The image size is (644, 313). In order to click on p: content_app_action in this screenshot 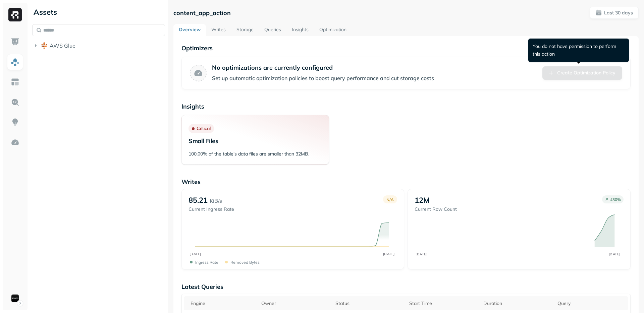, I will do `click(201, 13)`.